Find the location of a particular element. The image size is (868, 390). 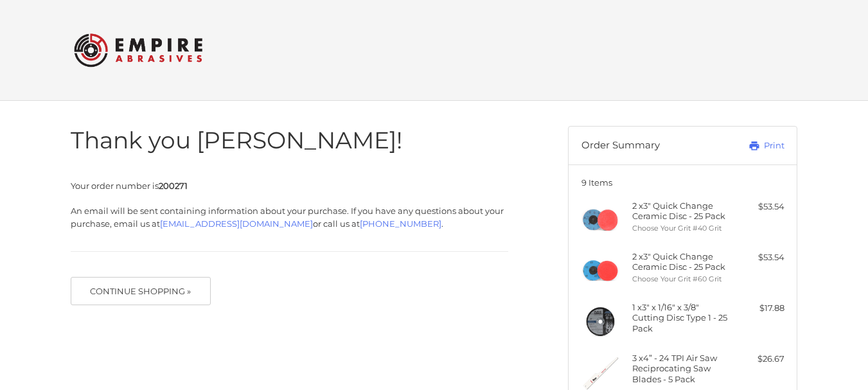

div: $26.67 is located at coordinates (759, 359).